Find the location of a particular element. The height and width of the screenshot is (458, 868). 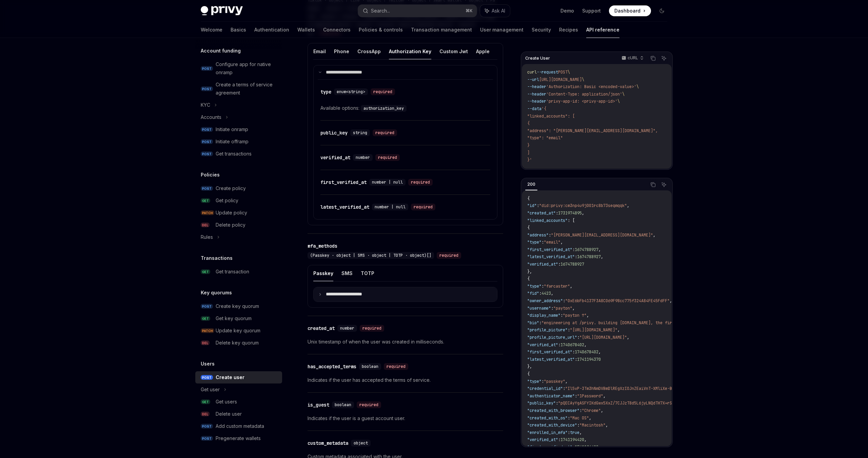

h5: Key quorums is located at coordinates (216, 293).